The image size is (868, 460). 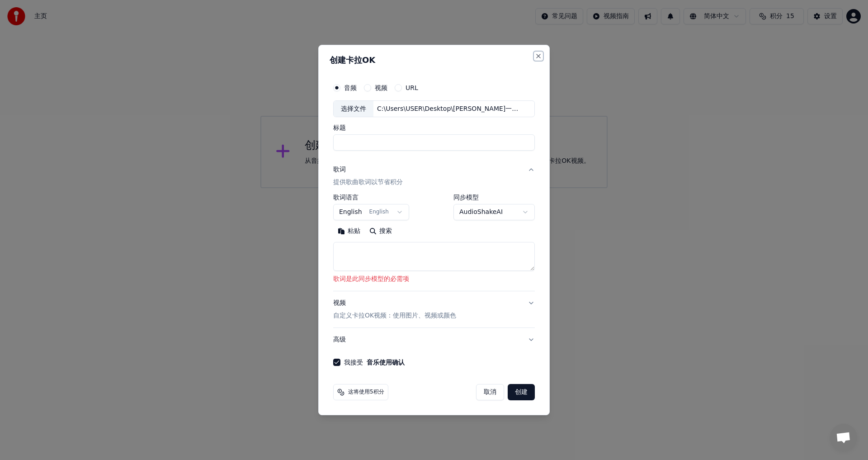 What do you see at coordinates (434, 280) in the screenshot?
I see `p: 歌词是此同步模型的必需项` at bounding box center [434, 280].